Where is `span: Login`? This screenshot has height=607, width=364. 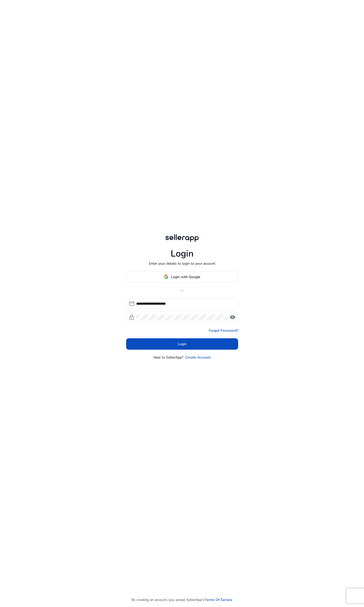
span: Login is located at coordinates (182, 344).